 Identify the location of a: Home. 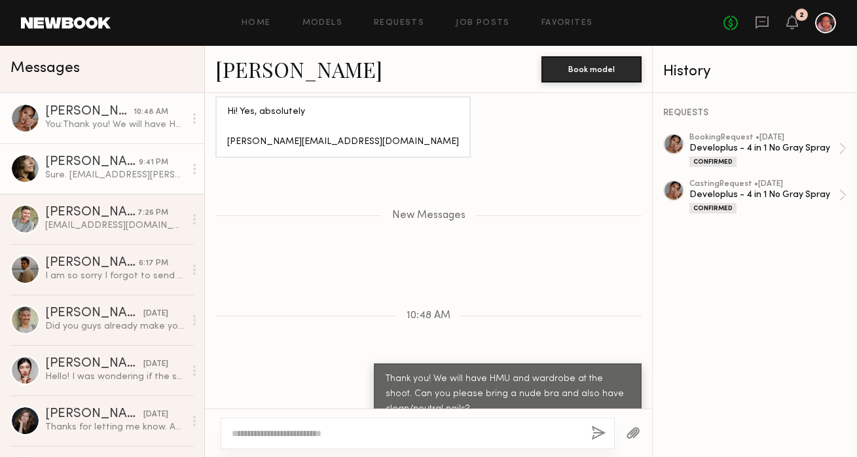
(256, 23).